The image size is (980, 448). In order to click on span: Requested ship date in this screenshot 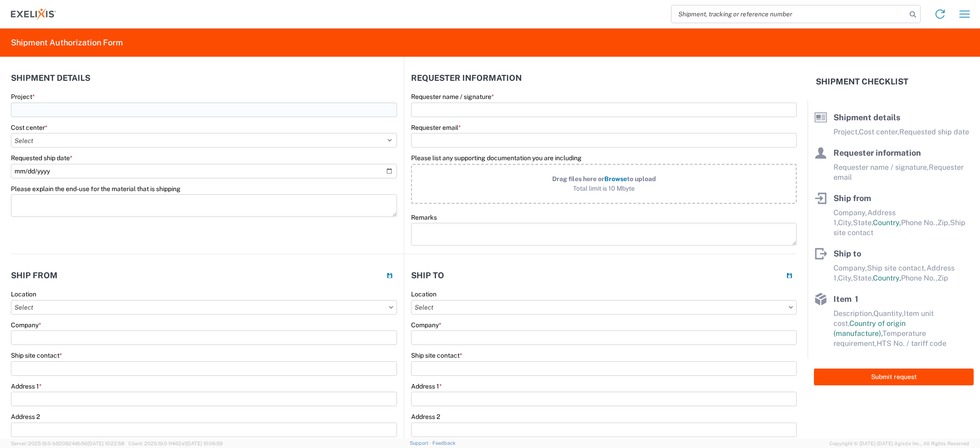, I will do `click(935, 132)`.